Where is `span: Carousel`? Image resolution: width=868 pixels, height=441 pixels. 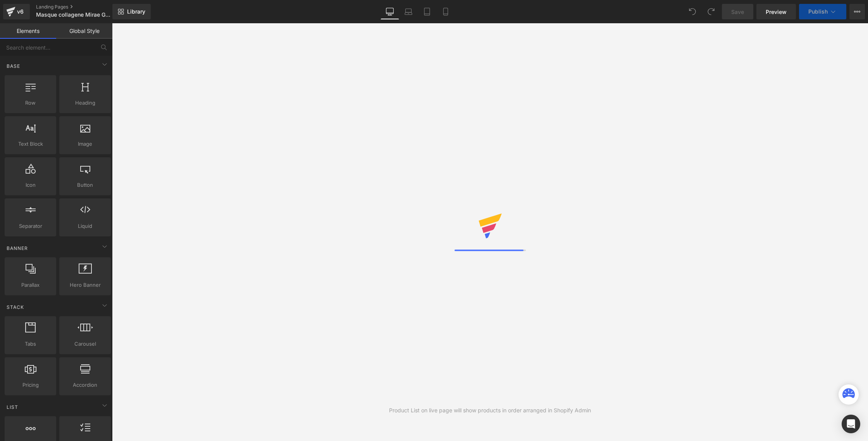
span: Carousel is located at coordinates (85, 344).